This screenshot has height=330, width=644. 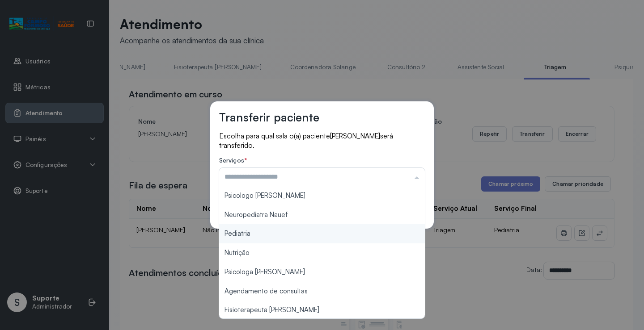 I want to click on li: Neuropediatra Nauef, so click(x=322, y=215).